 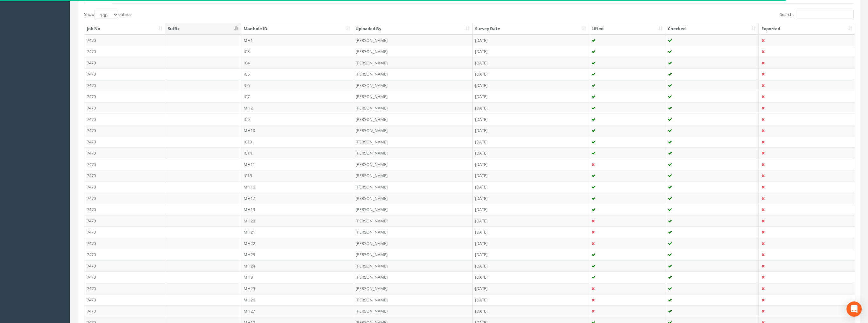 I want to click on div: Open Intercom Messenger, so click(x=854, y=309).